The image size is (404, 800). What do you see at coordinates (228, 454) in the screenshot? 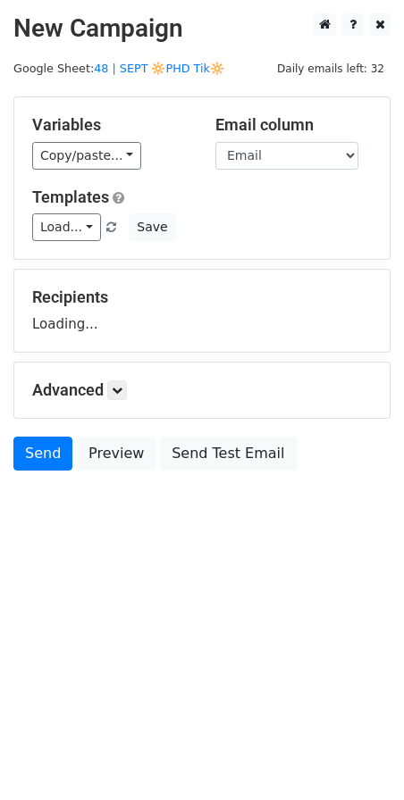
I see `a: Send Test Email` at bounding box center [228, 454].